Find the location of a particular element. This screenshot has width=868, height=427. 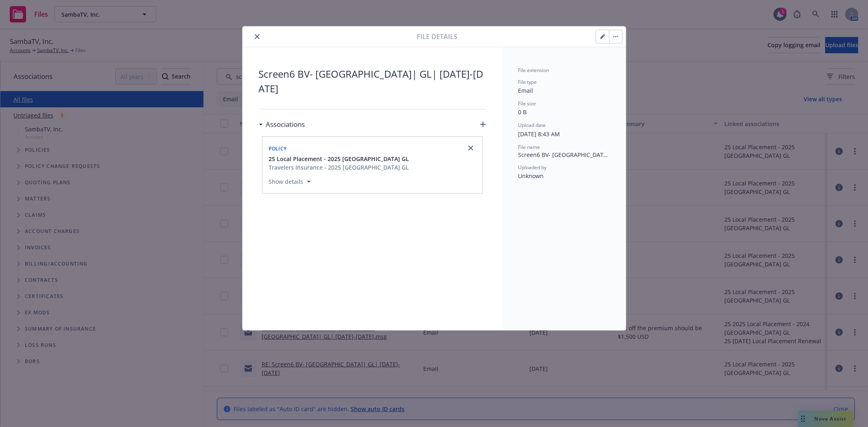

span: File details is located at coordinates (437, 36).